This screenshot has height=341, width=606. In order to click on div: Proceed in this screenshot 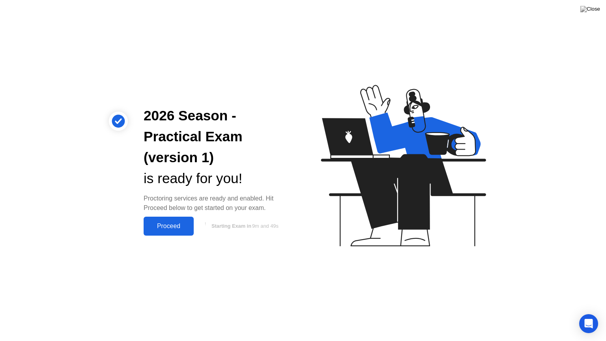, I will do `click(168, 226)`.